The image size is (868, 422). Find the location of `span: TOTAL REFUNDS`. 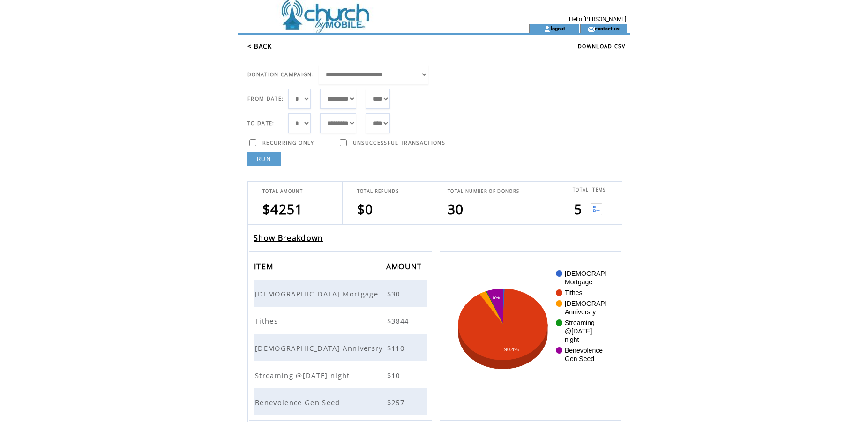

span: TOTAL REFUNDS is located at coordinates (378, 191).